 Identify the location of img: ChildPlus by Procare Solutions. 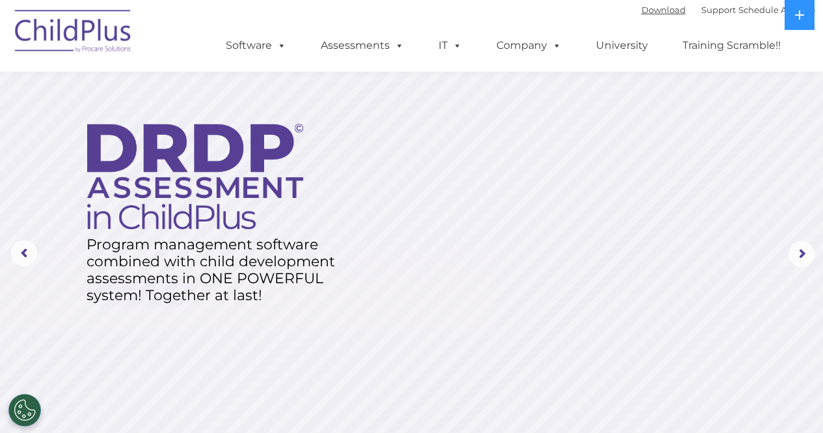
(74, 33).